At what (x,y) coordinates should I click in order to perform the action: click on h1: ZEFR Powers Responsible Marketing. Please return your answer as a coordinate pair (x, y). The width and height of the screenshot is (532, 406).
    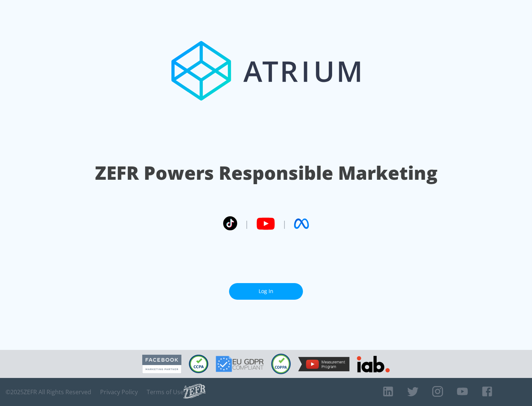
    Looking at the image, I should click on (266, 173).